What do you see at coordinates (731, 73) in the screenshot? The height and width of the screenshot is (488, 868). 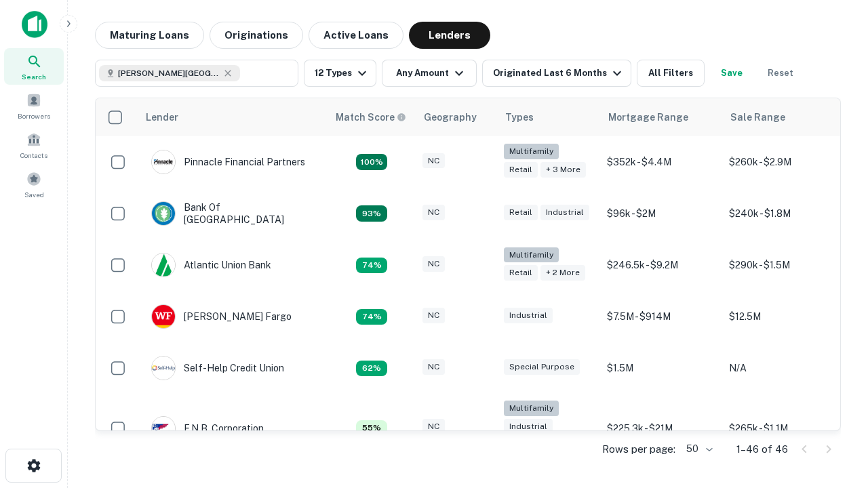 I see `button: Save your search to get updates of matches that match your search criteria.` at bounding box center [731, 73].